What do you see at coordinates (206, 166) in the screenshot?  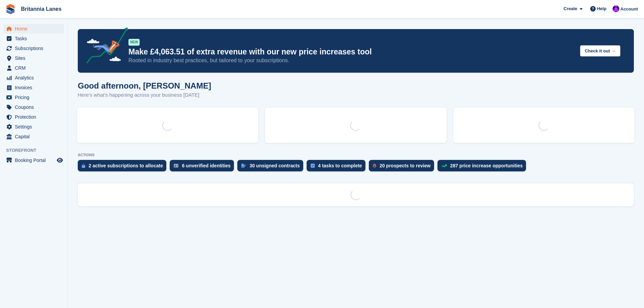 I see `div: 6 unverified identities` at bounding box center [206, 166].